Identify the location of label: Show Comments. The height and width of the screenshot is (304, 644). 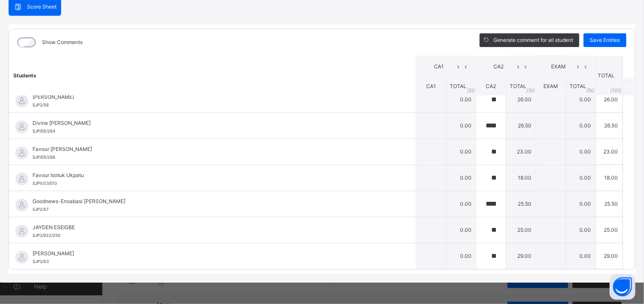
(62, 42).